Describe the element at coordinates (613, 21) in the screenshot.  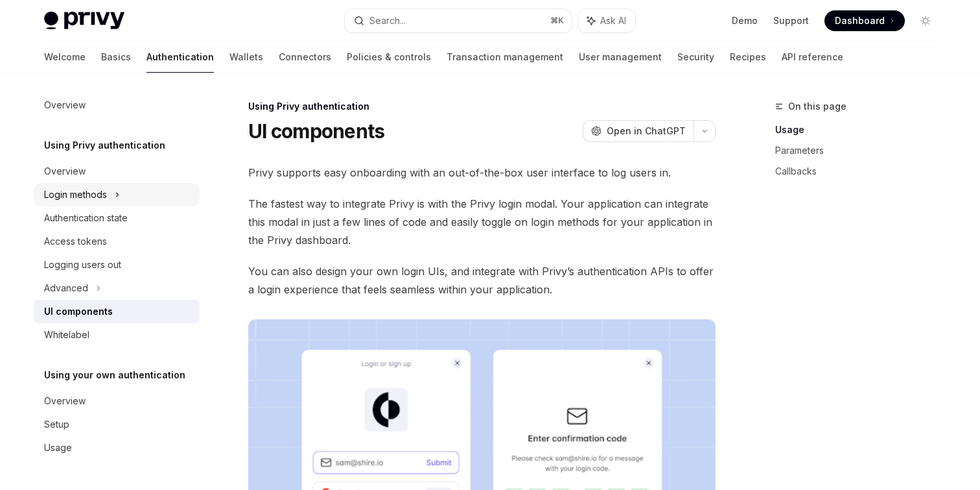
I see `span: Ask AI` at that location.